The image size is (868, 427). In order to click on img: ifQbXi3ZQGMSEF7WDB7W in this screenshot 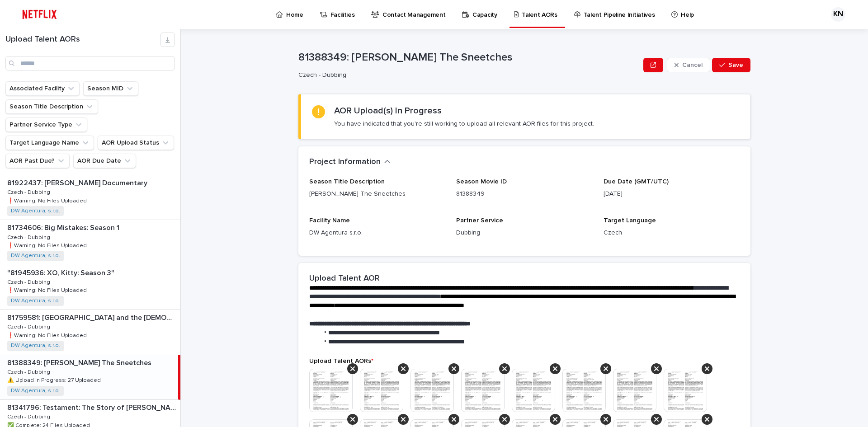, I will do `click(39, 15)`.